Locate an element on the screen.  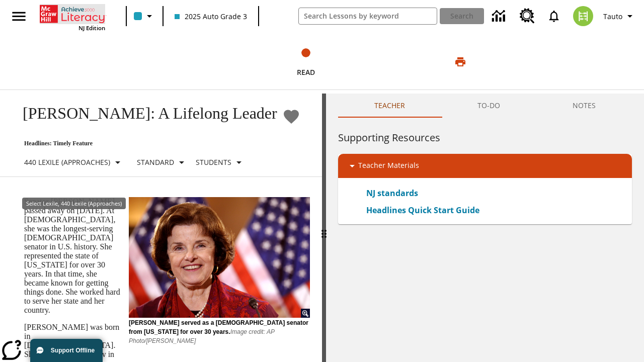
div: Instructional Panel Tabs is located at coordinates (485, 106).